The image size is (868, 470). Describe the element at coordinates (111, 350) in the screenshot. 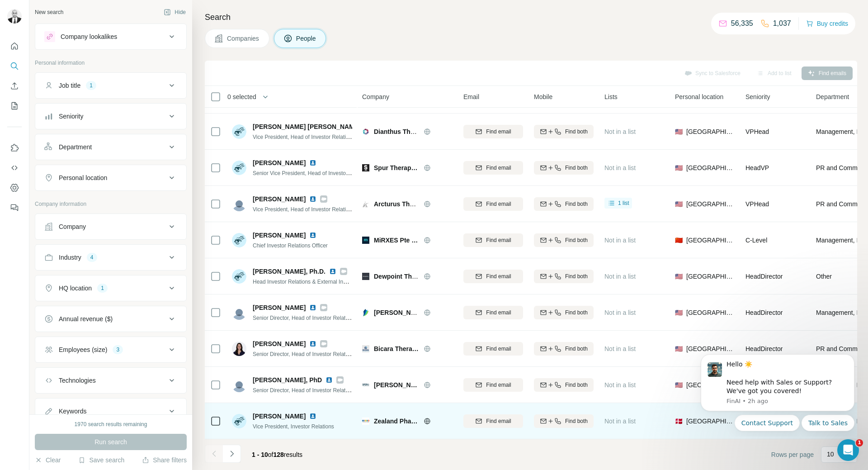

I see `button: Employees (size)3` at that location.